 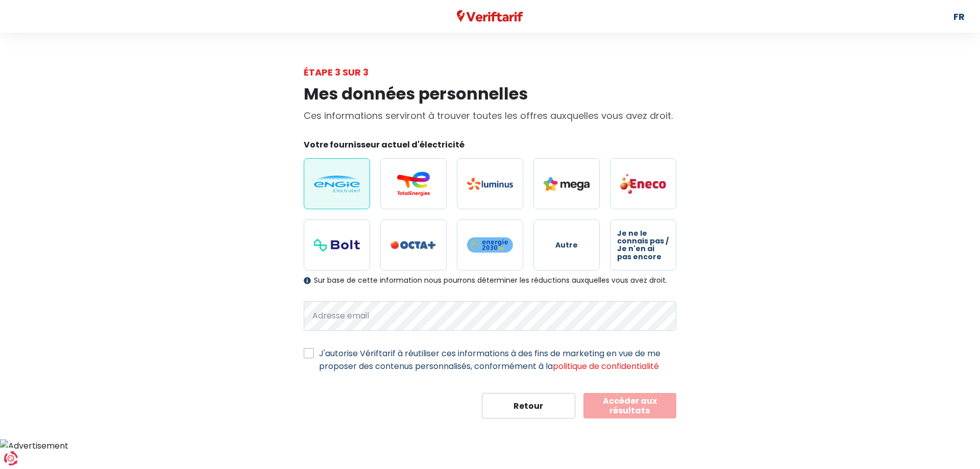 I want to click on span: Autre, so click(x=567, y=245).